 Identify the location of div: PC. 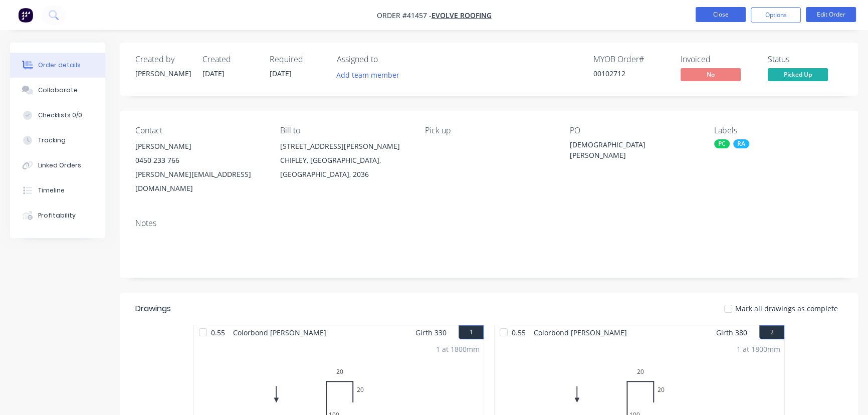
(722, 144).